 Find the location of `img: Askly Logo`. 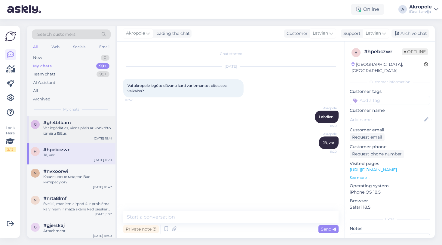

img: Askly Logo is located at coordinates (11, 36).